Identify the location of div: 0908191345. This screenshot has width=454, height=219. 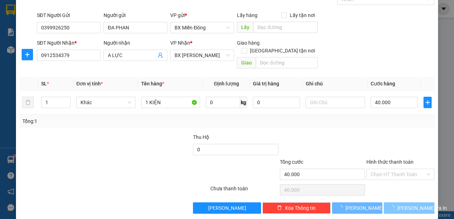
(31, 37).